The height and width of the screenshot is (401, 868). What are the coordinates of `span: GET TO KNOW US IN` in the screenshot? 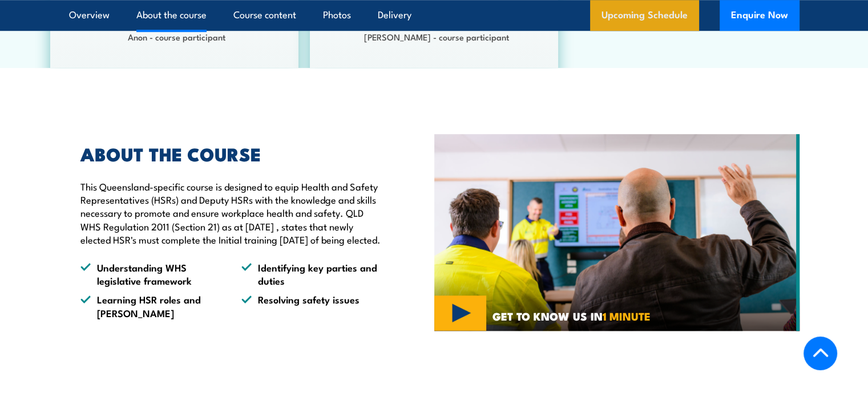 It's located at (571, 316).